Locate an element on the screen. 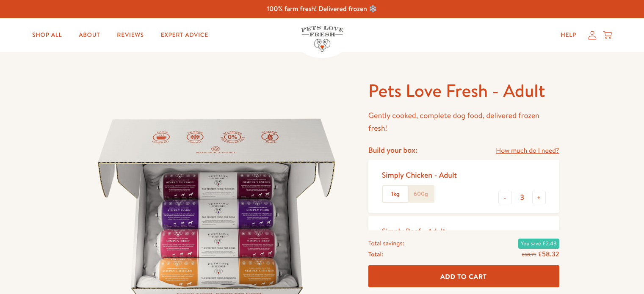  a: Help is located at coordinates (568, 35).